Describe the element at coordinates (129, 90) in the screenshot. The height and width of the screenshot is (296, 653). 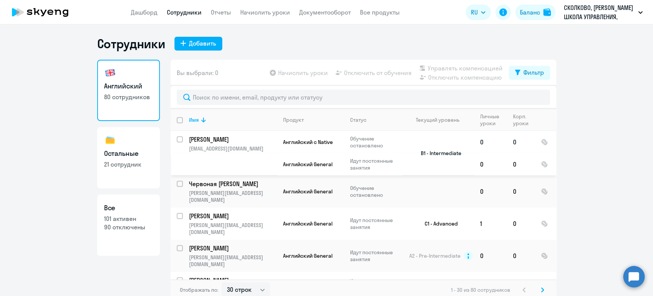
I see `a: Английский80 сотрудников` at that location.